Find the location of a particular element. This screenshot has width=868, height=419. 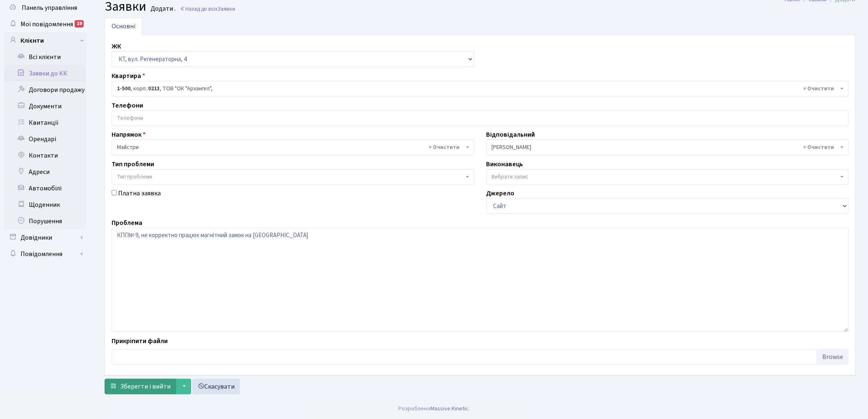

span: Панель управління is located at coordinates (49, 7).